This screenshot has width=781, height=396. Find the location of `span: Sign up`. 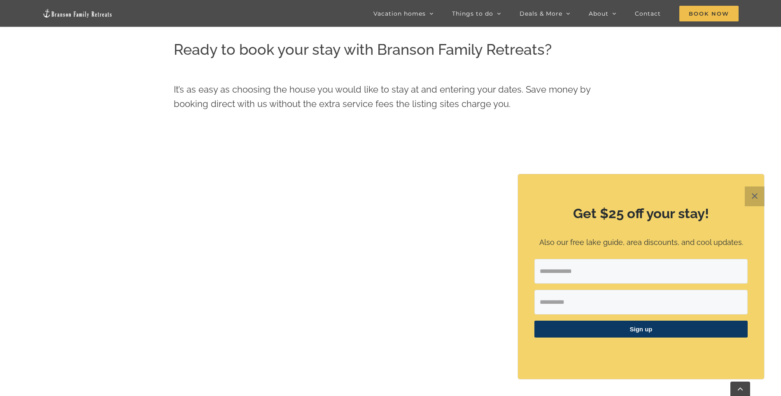

span: Sign up is located at coordinates (641, 329).